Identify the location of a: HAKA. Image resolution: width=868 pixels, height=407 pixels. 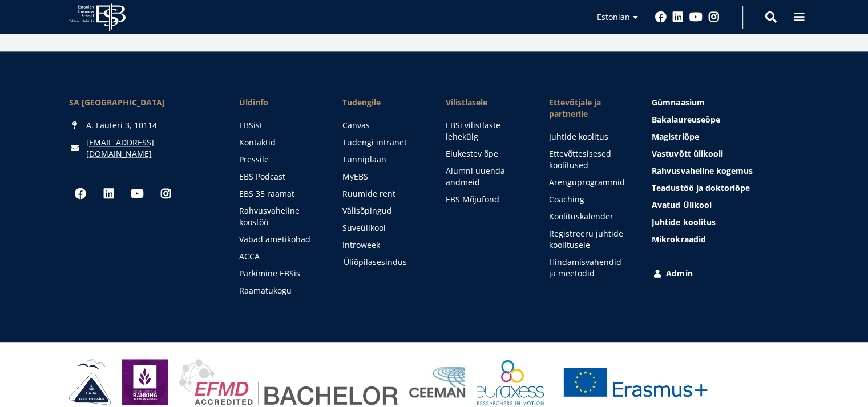
(90, 382).